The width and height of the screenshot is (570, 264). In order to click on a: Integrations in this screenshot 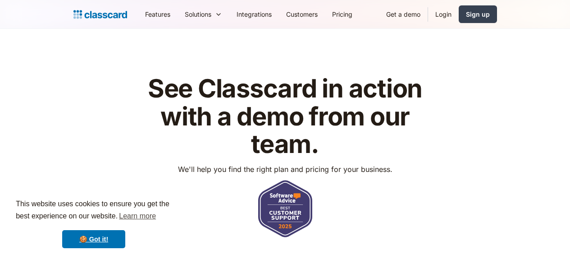, I will do `click(254, 14)`.